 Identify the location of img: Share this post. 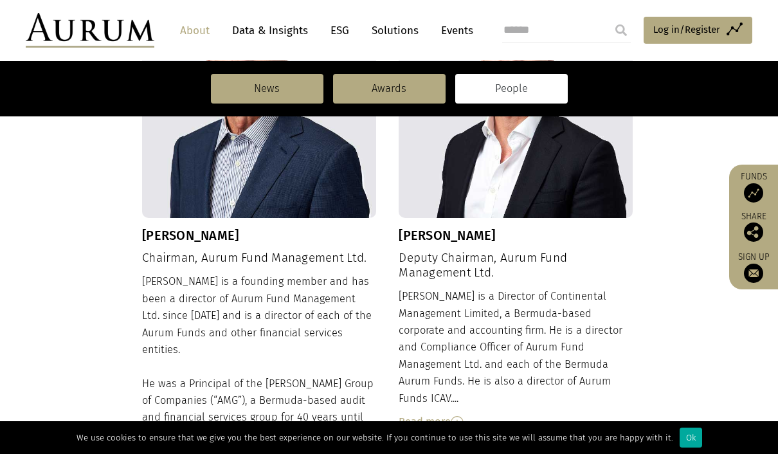
(754, 232).